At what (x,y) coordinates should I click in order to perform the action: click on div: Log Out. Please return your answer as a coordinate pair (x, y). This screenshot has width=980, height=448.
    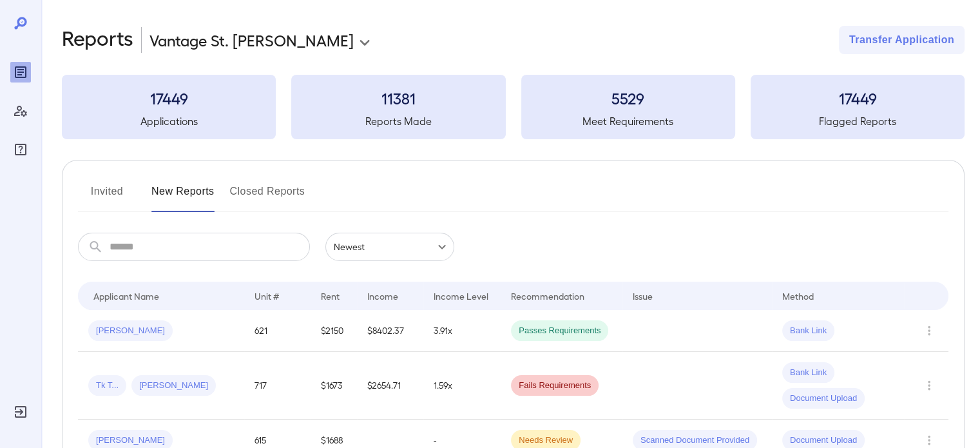
    Looking at the image, I should click on (21, 412).